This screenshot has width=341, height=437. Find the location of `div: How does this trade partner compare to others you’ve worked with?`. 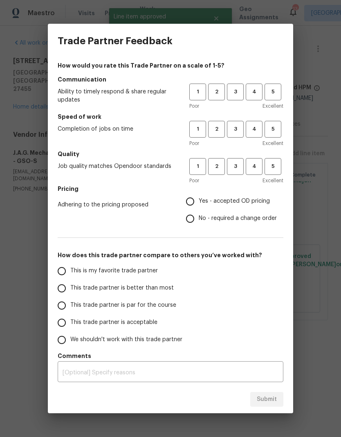

div: How does this trade partner compare to others you’ve worked with? is located at coordinates (171, 305).